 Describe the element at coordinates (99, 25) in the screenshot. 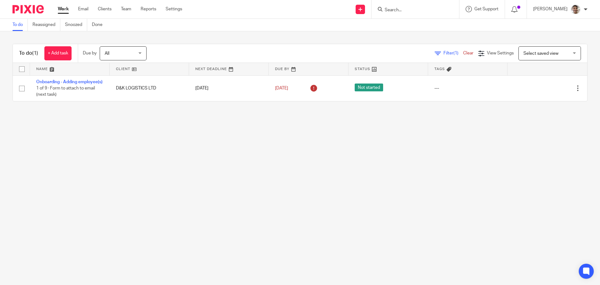

I see `a: Done` at that location.